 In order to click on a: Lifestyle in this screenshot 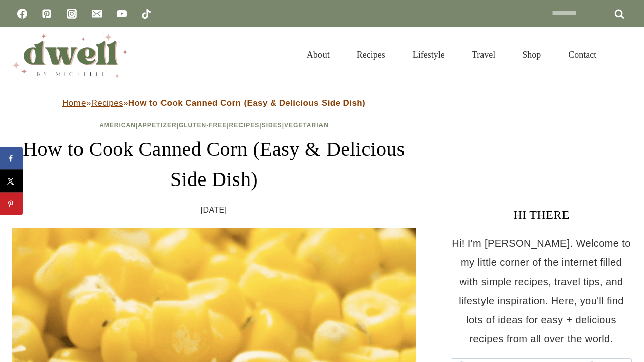, I will do `click(428, 55)`.